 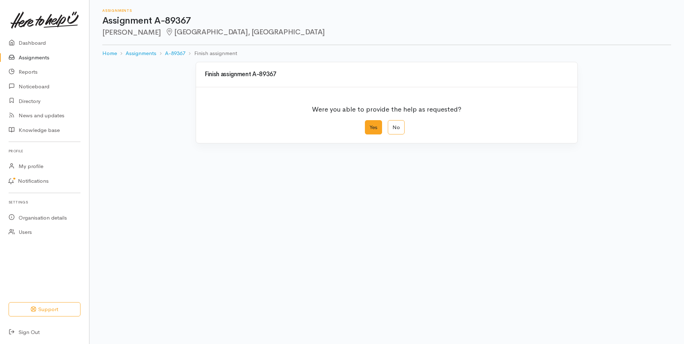 I want to click on h1: Assignment A-89367, so click(x=387, y=21).